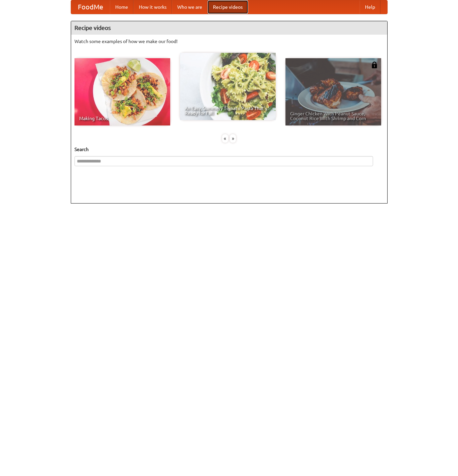 The image size is (458, 476). Describe the element at coordinates (229, 149) in the screenshot. I see `h5: Search` at that location.